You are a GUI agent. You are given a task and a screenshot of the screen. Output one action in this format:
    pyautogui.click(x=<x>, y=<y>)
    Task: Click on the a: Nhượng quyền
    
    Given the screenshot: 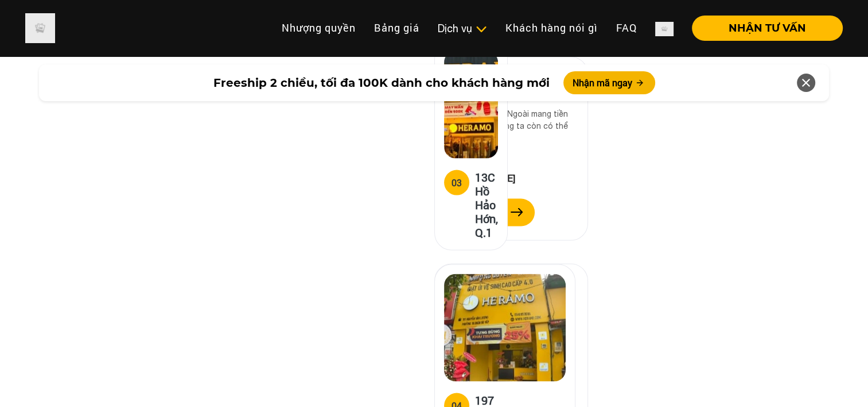 What is the action you would take?
    pyautogui.click(x=319, y=27)
    